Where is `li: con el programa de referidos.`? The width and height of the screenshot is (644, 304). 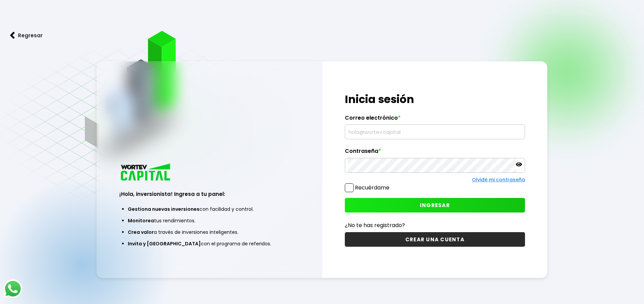
li: con el programa de referidos. is located at coordinates (209, 244).